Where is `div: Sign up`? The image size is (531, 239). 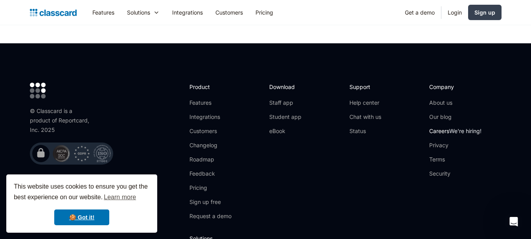 div: Sign up is located at coordinates (484, 12).